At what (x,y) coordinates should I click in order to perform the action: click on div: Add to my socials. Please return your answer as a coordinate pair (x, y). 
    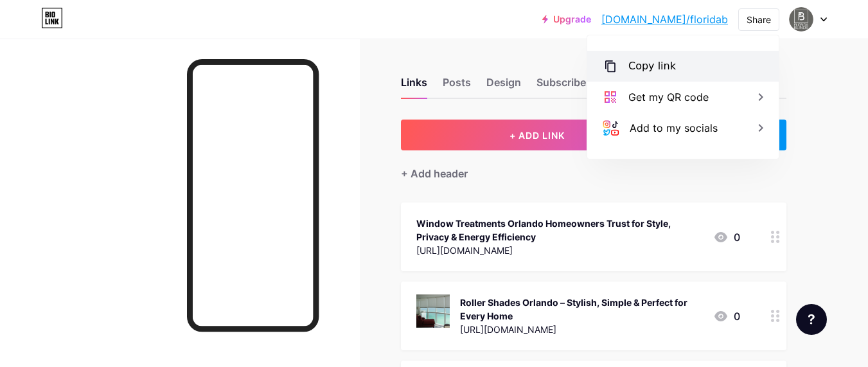
    Looking at the image, I should click on (674, 128).